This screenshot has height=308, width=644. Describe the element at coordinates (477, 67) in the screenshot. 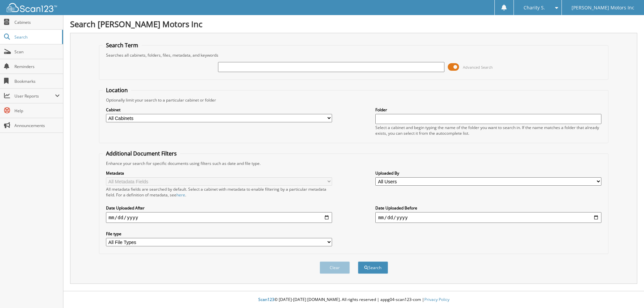

I see `span: Advanced Search` at that location.